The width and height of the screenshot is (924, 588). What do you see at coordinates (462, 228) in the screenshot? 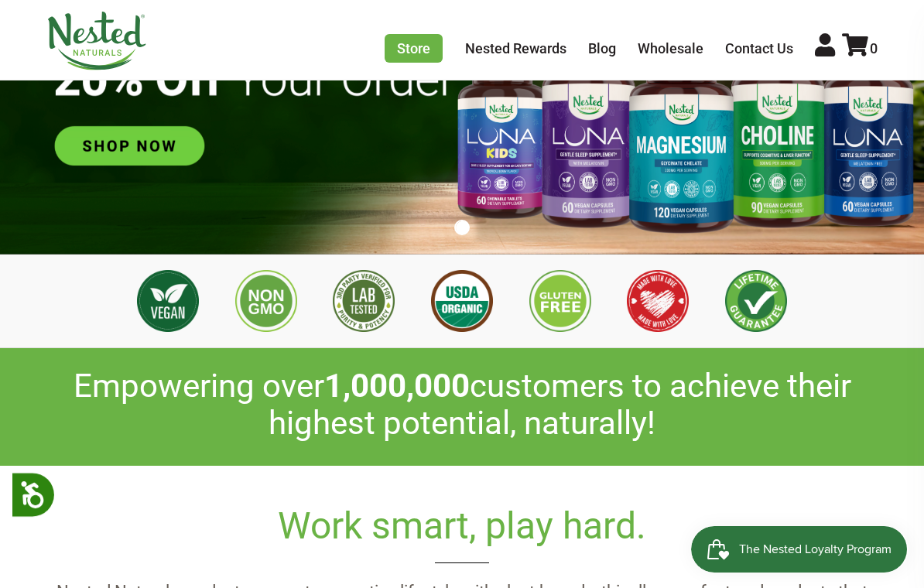
I see `button: 1 of 1` at bounding box center [462, 228].